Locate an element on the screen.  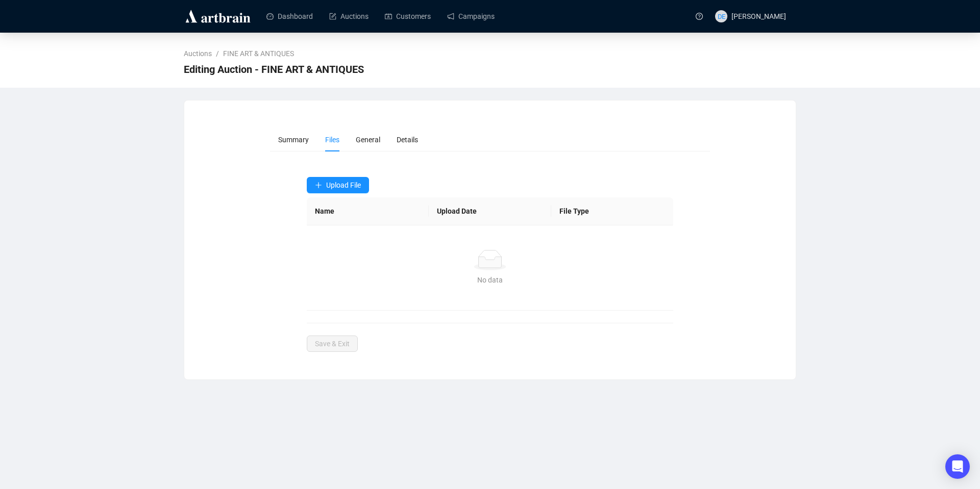
span: question-circle is located at coordinates (699, 16).